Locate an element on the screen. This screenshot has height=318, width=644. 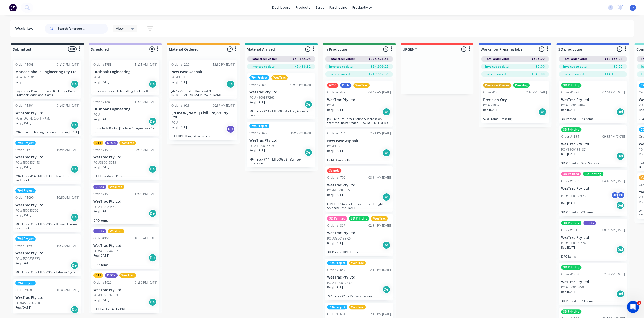
div: 3D Painted is located at coordinates (571, 174).